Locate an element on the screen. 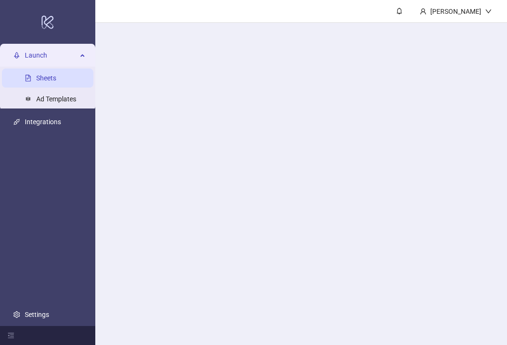 Image resolution: width=507 pixels, height=345 pixels. a: Settings is located at coordinates (37, 315).